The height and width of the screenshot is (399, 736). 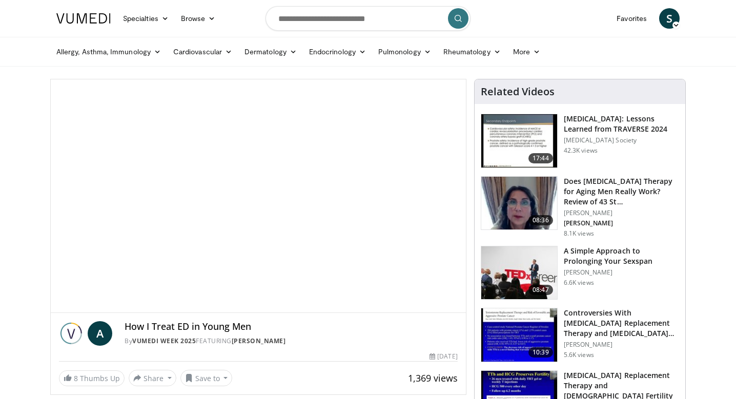 I want to click on video-js: Video Player, so click(x=258, y=196).